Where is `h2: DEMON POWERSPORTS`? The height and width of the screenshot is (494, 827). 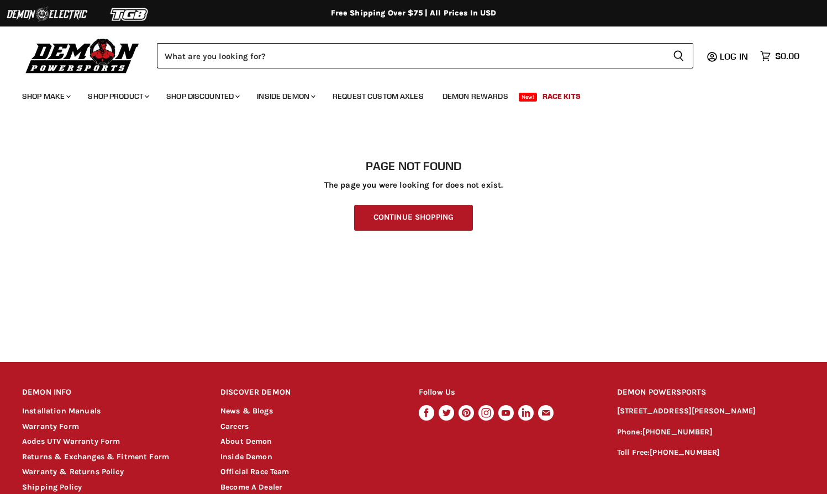
h2: DEMON POWERSPORTS is located at coordinates (711, 393).